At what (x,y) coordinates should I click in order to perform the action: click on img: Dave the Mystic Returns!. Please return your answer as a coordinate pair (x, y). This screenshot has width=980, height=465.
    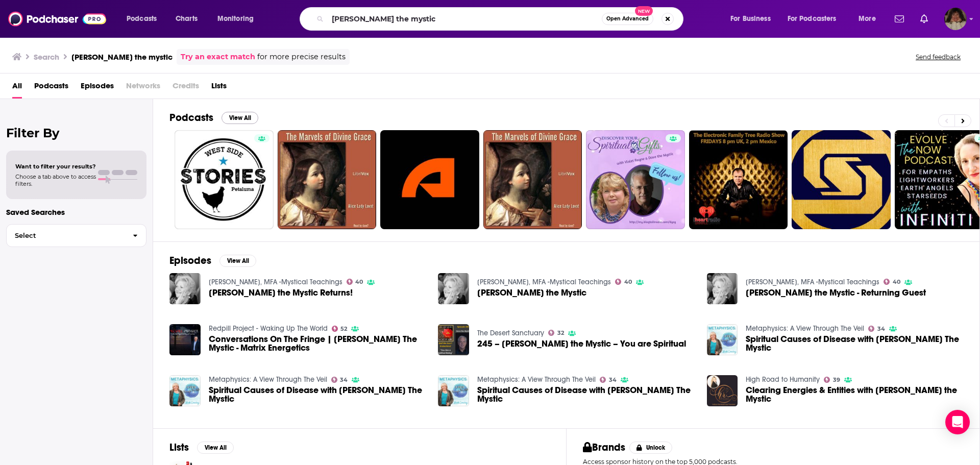
    Looking at the image, I should click on (185, 288).